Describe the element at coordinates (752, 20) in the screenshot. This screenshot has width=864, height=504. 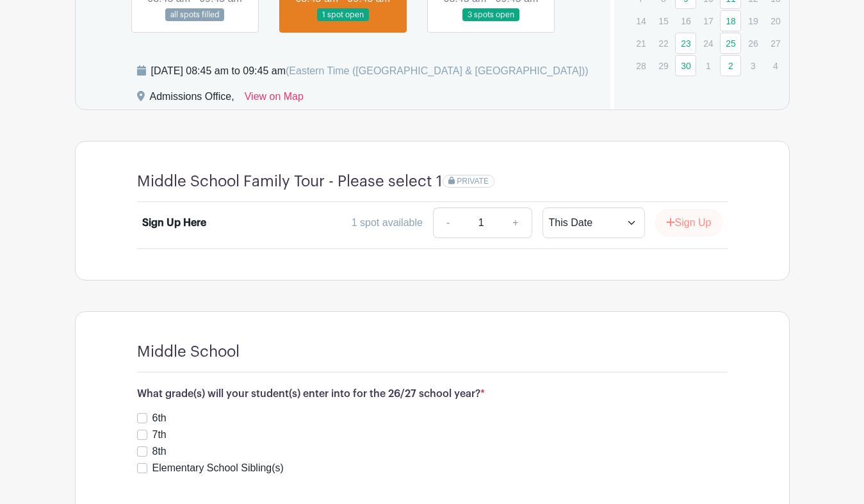
I see `p: 19` at that location.